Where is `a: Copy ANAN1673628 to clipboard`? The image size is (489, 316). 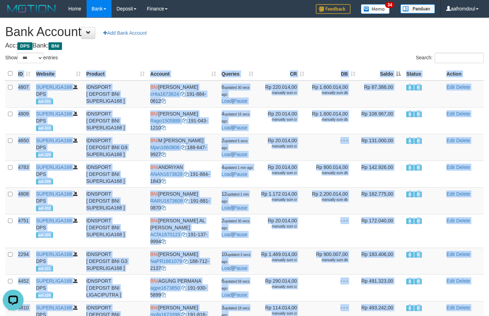
a: Copy ANAN1673628 to clipboard is located at coordinates (187, 174).